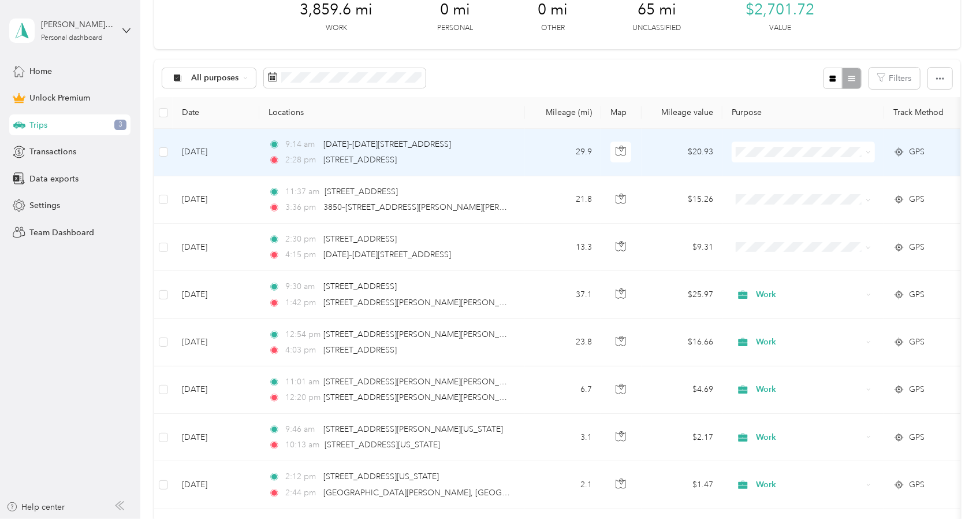 This screenshot has height=519, width=980. Describe the element at coordinates (564, 389) in the screenshot. I see `td: 6.7` at that location.